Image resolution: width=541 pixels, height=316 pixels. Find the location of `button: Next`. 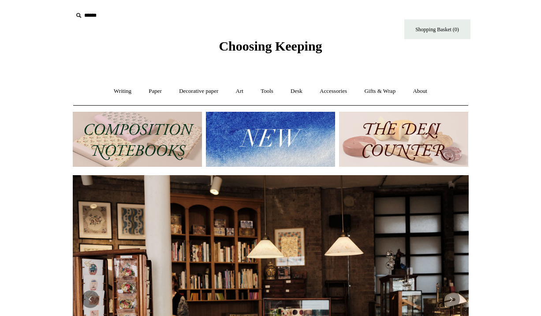

button: Next is located at coordinates (451, 300).